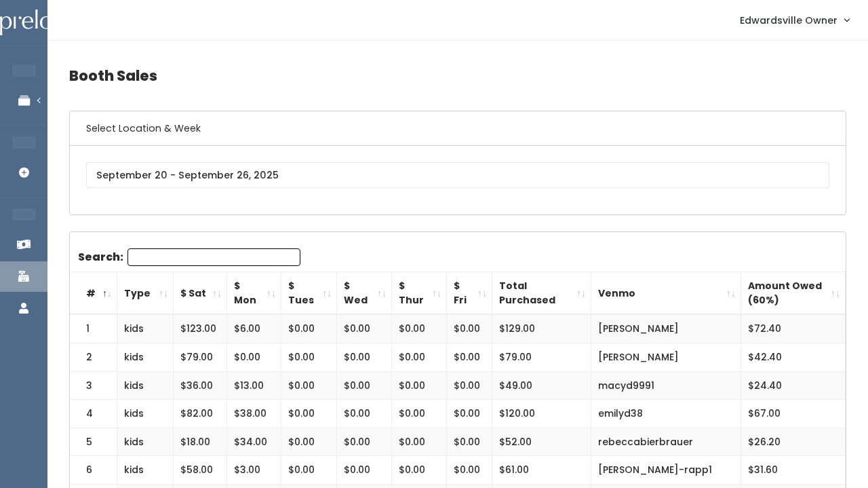 This screenshot has height=488, width=868. I want to click on td: $52.00, so click(542, 442).